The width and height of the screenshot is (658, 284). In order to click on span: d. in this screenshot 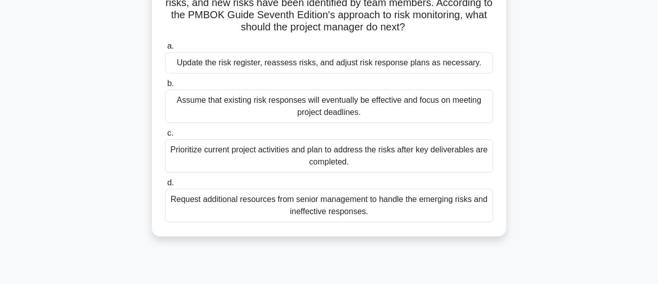, I will do `click(170, 182)`.